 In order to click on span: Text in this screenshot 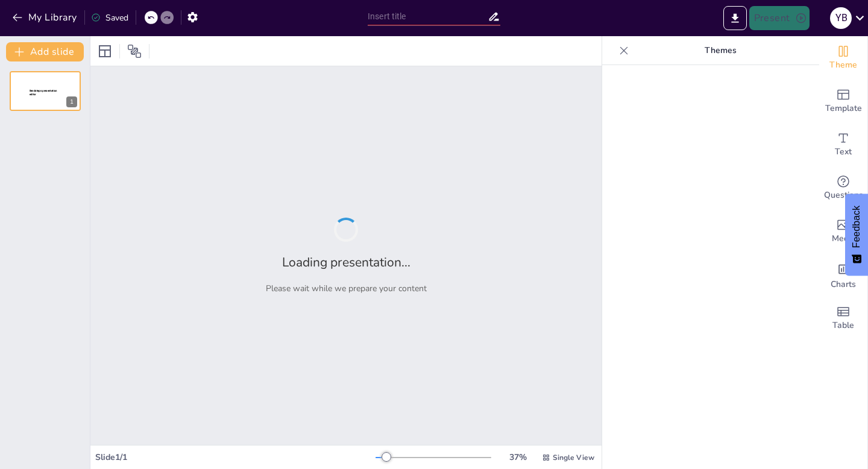, I will do `click(843, 152)`.